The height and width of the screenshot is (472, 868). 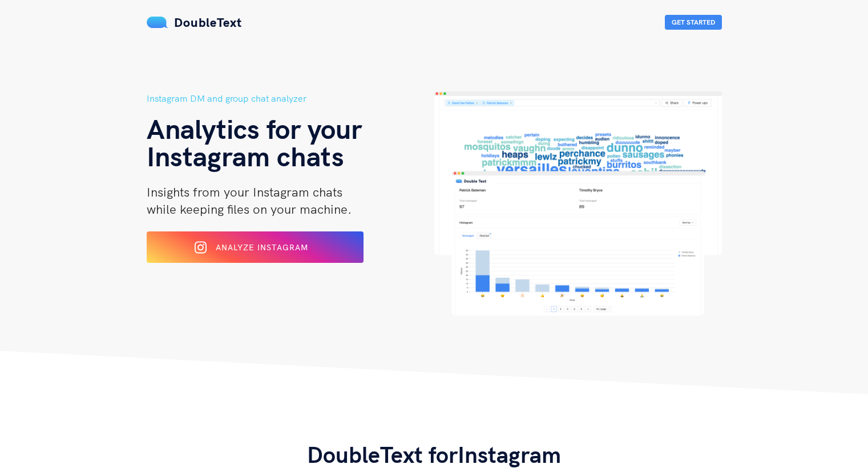 I want to click on button: Get Started, so click(x=694, y=22).